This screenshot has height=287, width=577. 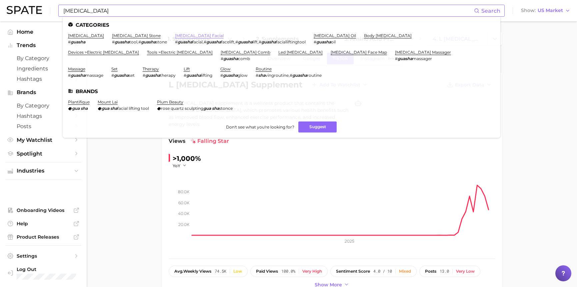 What do you see at coordinates (255, 42) in the screenshot?
I see `span: lift` at bounding box center [255, 42].